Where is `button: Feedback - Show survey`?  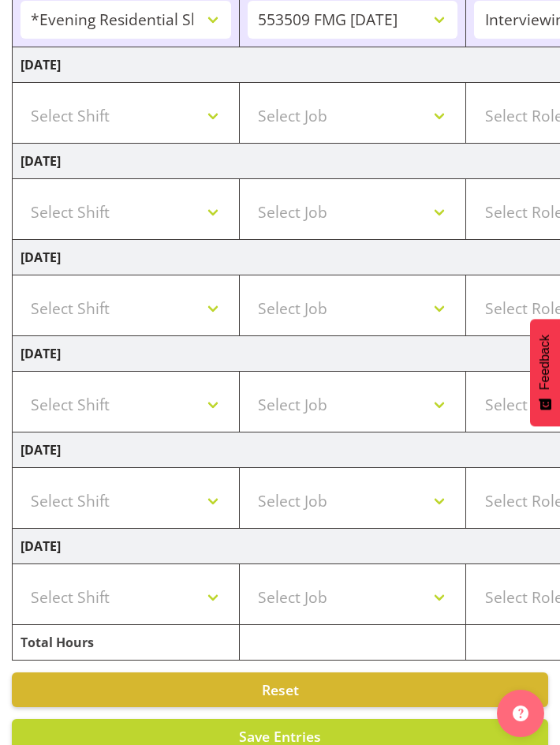 button: Feedback - Show survey is located at coordinates (545, 372).